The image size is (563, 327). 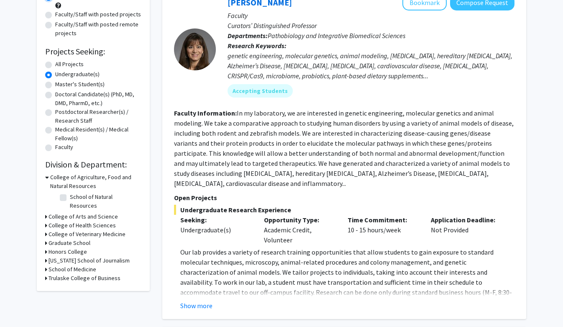 I want to click on h3: College of Agriculture, Food and Natural Resources, so click(x=96, y=182).